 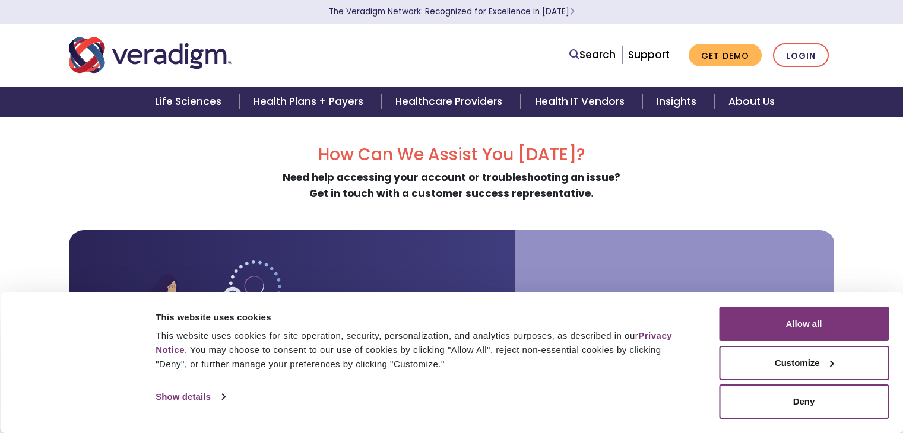 What do you see at coordinates (150, 55) in the screenshot?
I see `img: Veradigm logo` at bounding box center [150, 55].